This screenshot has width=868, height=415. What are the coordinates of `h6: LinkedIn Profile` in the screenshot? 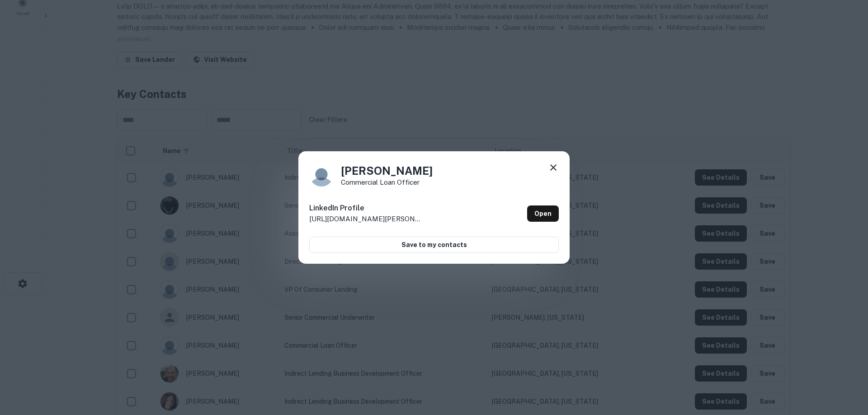 It's located at (366, 208).